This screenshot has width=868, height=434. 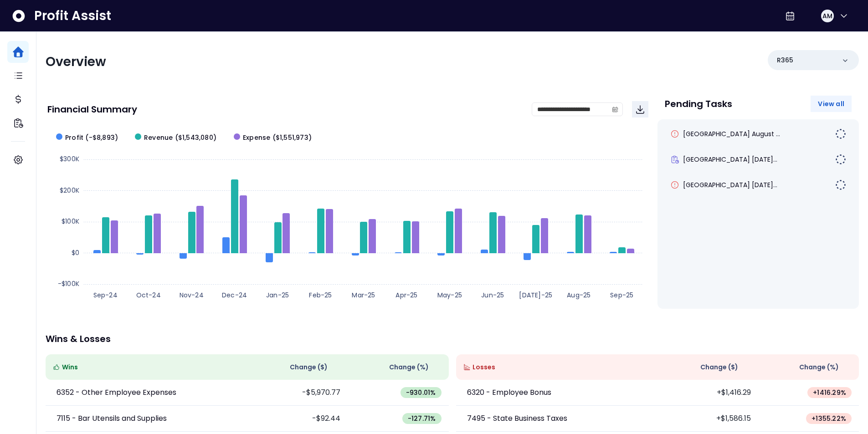 I want to click on span: Expense ($1,551,973), so click(x=277, y=138).